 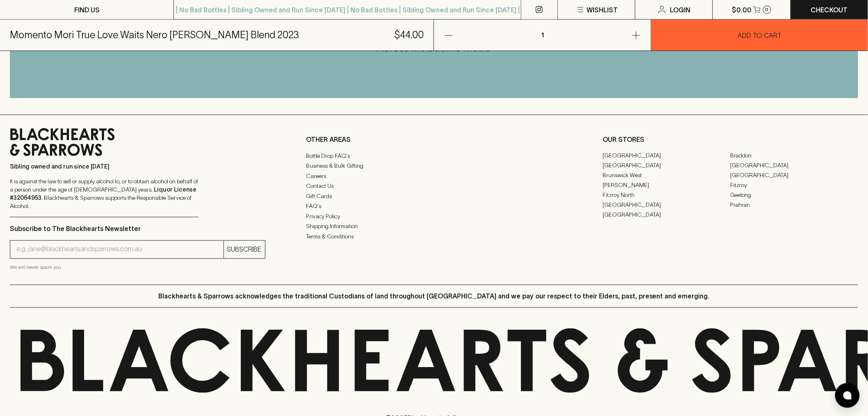 What do you see at coordinates (434, 216) in the screenshot?
I see `a: Privacy Policy` at bounding box center [434, 216].